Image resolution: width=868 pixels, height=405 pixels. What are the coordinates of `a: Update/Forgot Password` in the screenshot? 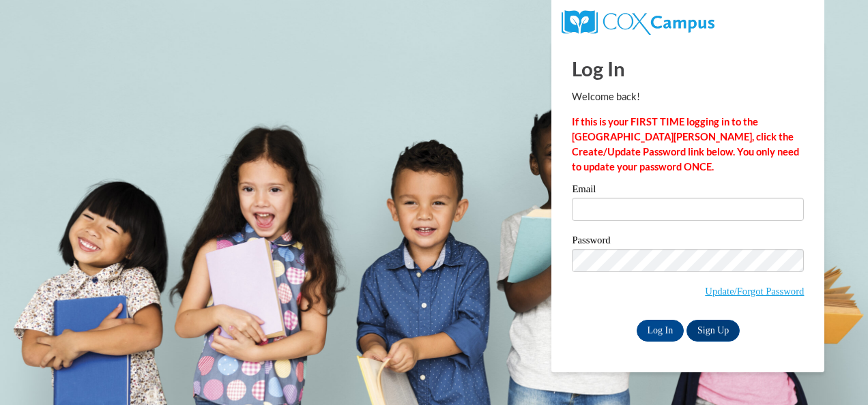 It's located at (754, 291).